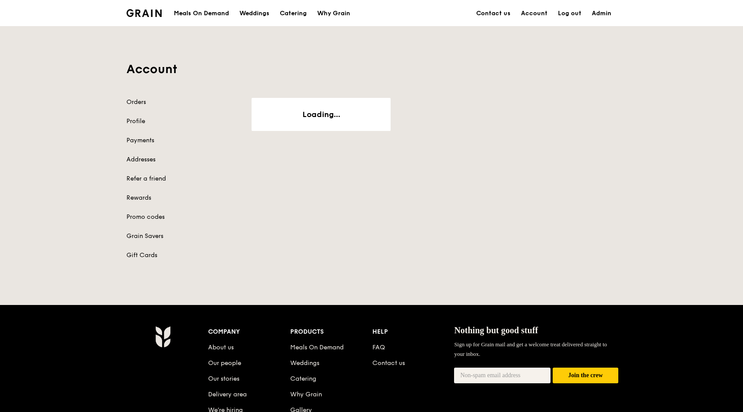 The width and height of the screenshot is (743, 412). I want to click on div: Why Grain, so click(334, 13).